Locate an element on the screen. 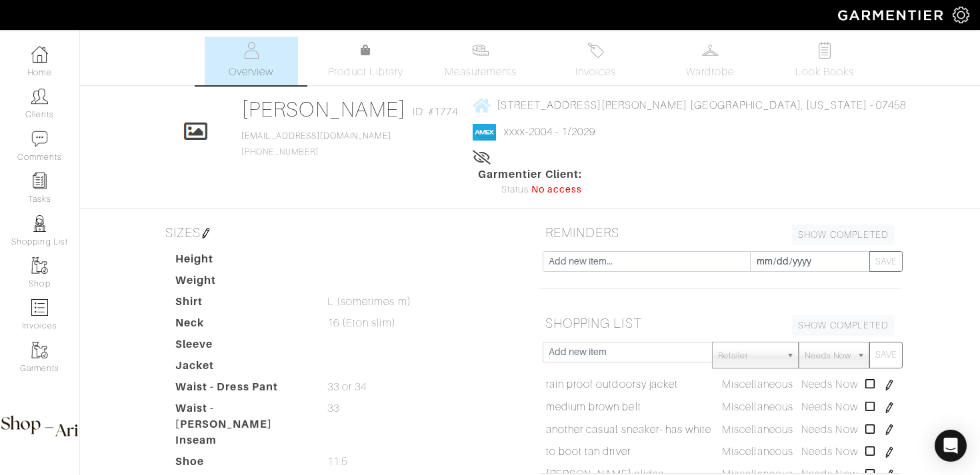 Image resolution: width=980 pixels, height=475 pixels. img: measurements-466bbee1fd09ba9460f595b01e5d73f9e2bff037440d3c8f018324cb6cdf7a4a.svg is located at coordinates (479, 50).